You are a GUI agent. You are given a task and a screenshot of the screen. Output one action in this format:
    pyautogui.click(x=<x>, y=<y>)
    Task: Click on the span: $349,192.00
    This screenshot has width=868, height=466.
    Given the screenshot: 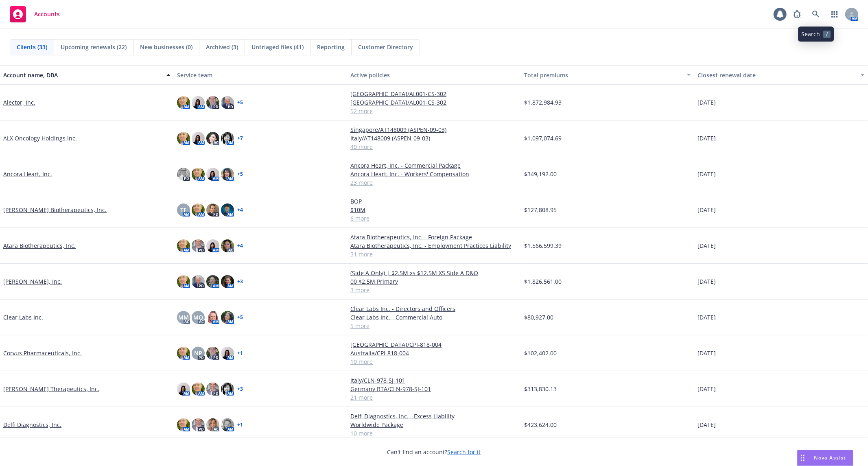 What is the action you would take?
    pyautogui.click(x=540, y=174)
    